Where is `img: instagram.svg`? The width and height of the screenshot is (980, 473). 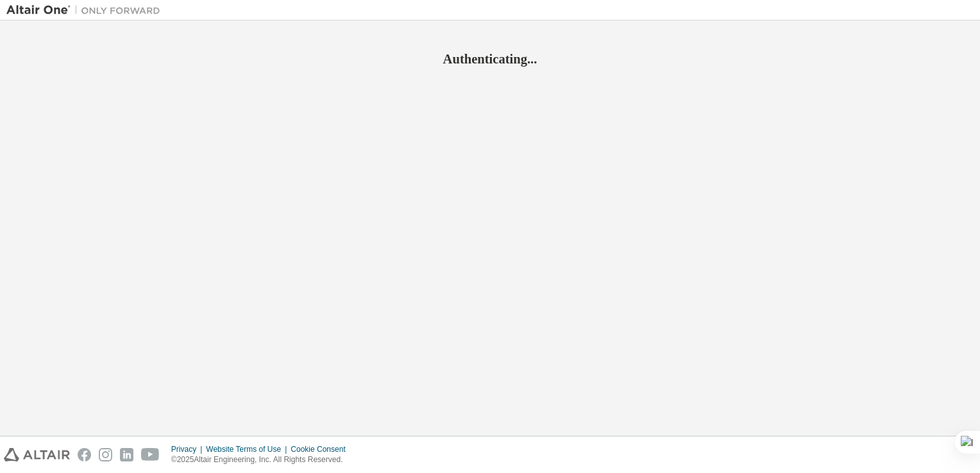
img: instagram.svg is located at coordinates (105, 455).